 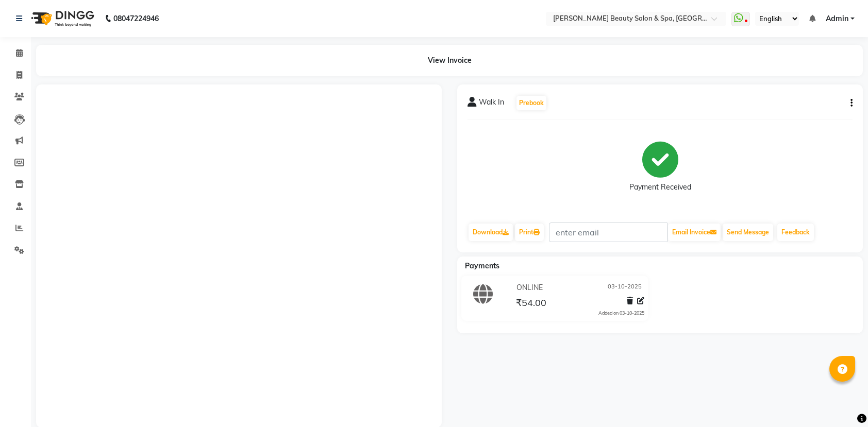 What do you see at coordinates (491, 104) in the screenshot?
I see `span: Walk In` at bounding box center [491, 104].